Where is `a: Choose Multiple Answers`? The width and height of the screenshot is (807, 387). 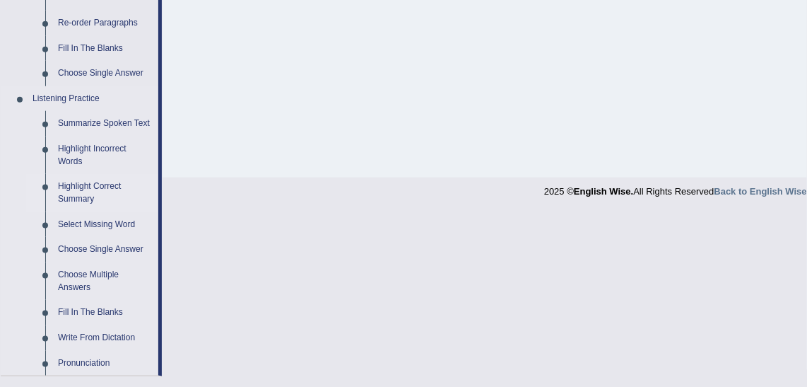 a: Choose Multiple Answers is located at coordinates (105, 281).